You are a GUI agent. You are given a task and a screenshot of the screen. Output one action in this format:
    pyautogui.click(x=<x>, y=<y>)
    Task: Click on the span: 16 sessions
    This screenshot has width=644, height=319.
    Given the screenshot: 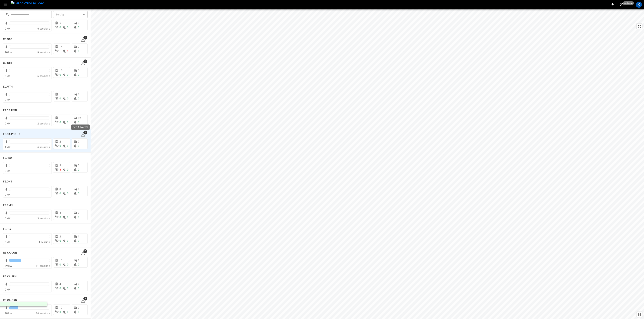 What is the action you would take?
    pyautogui.click(x=43, y=314)
    